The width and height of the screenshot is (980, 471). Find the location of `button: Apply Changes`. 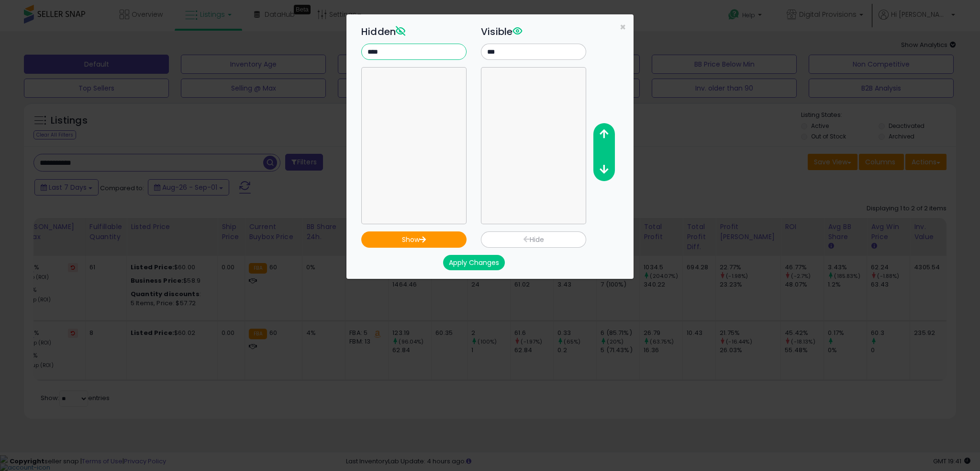

button: Apply Changes is located at coordinates (474, 262).